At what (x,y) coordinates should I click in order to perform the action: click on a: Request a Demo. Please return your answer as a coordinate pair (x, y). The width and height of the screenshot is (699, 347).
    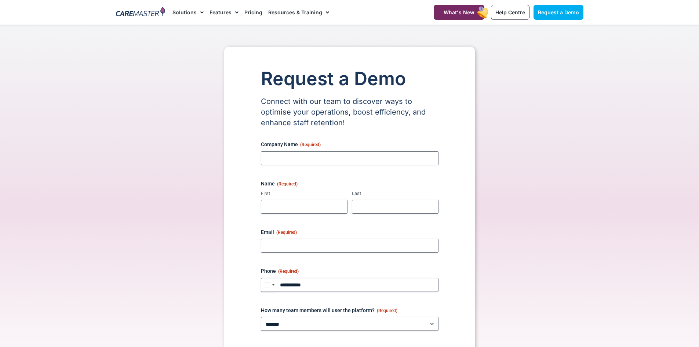
    Looking at the image, I should click on (559, 12).